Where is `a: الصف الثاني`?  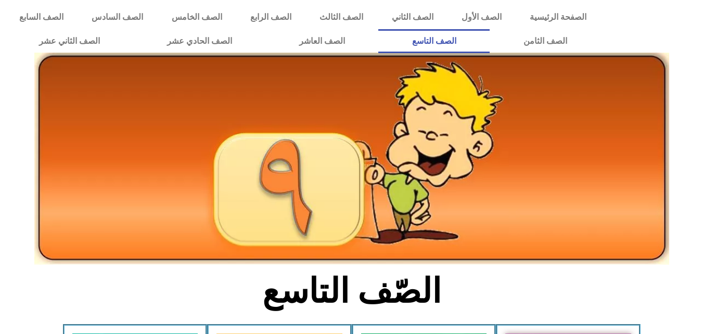
a: الصف الثاني is located at coordinates (413, 17).